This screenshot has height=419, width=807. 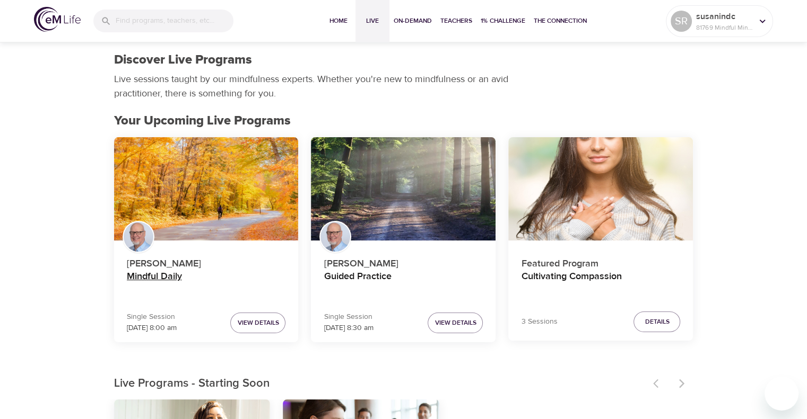 I want to click on span: 1% Challenge, so click(x=503, y=21).